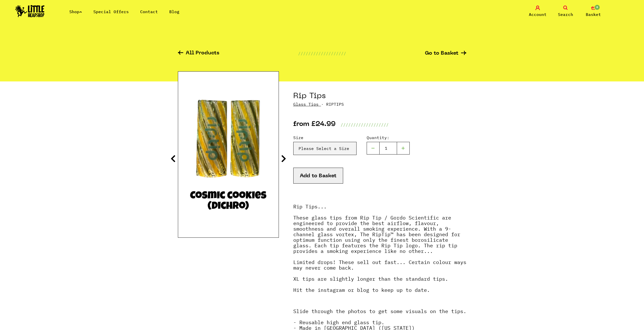 The image size is (644, 330). I want to click on a: Glass Tips, so click(306, 104).